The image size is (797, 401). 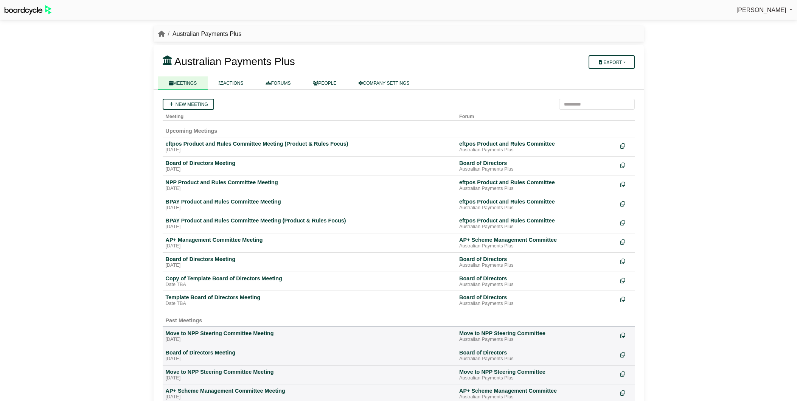 What do you see at coordinates (325, 83) in the screenshot?
I see `a: PEOPLE` at bounding box center [325, 83].